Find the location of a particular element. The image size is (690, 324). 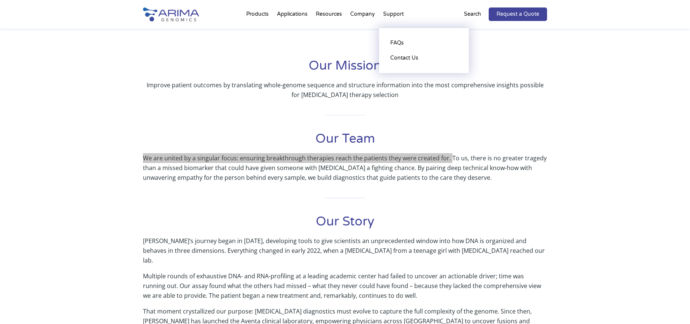

a: Request a Quote is located at coordinates (518, 14).